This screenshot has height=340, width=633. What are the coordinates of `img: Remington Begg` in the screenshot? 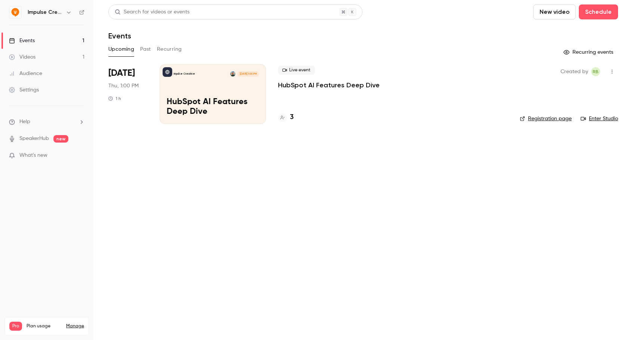 It's located at (233, 74).